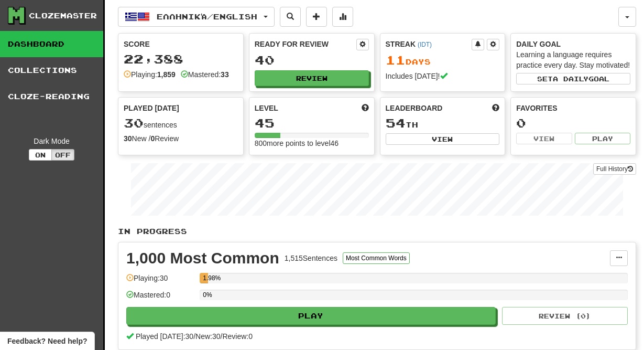 This screenshot has height=350, width=644. Describe the element at coordinates (267, 108) in the screenshot. I see `span: Level` at that location.